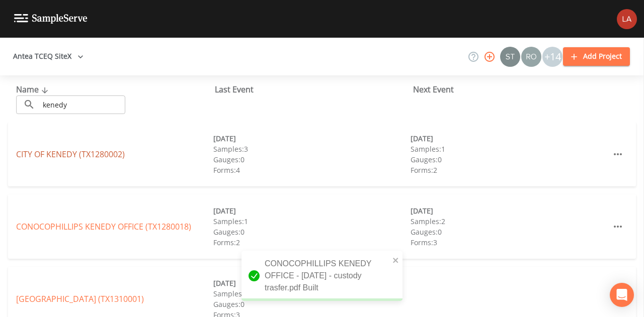 Image resolution: width=644 pixels, height=317 pixels. Describe the element at coordinates (552, 57) in the screenshot. I see `div: +14` at that location.